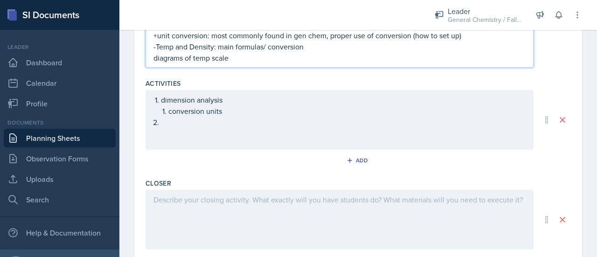 This screenshot has height=257, width=597. I want to click on a: Uploads, so click(60, 179).